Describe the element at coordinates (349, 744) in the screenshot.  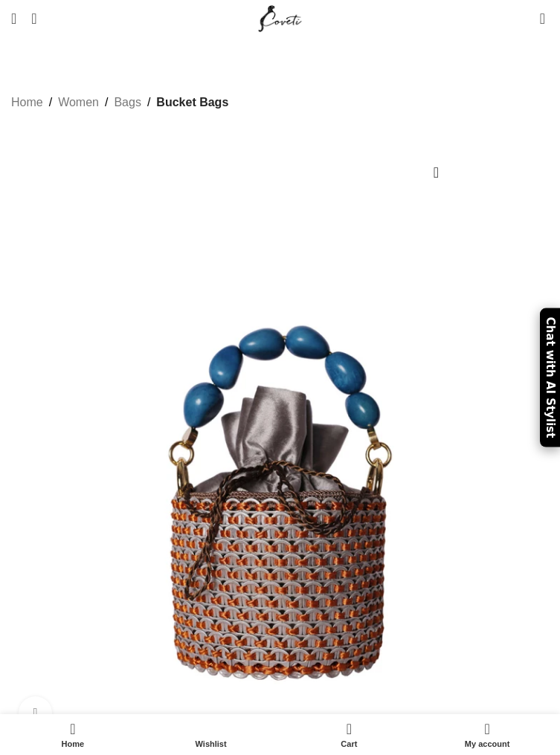
I see `span: Cart` at that location.